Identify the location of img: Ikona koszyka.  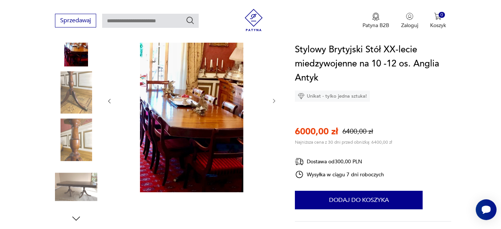
(438, 16).